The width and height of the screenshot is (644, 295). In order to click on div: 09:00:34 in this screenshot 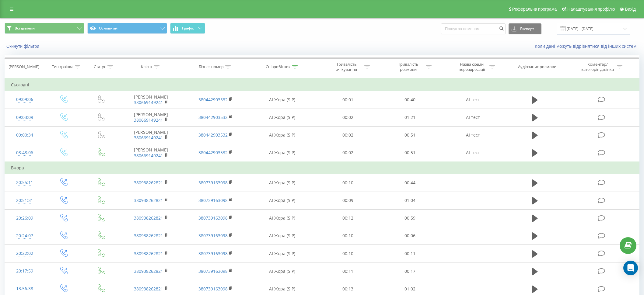, I will do `click(25, 135)`.